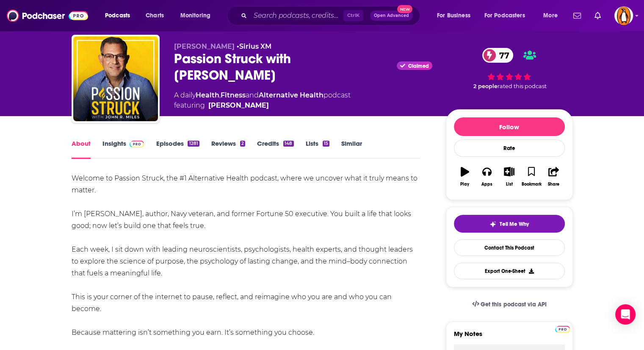 This screenshot has width=644, height=350. Describe the element at coordinates (326, 143) in the screenshot. I see `div: 15` at that location.